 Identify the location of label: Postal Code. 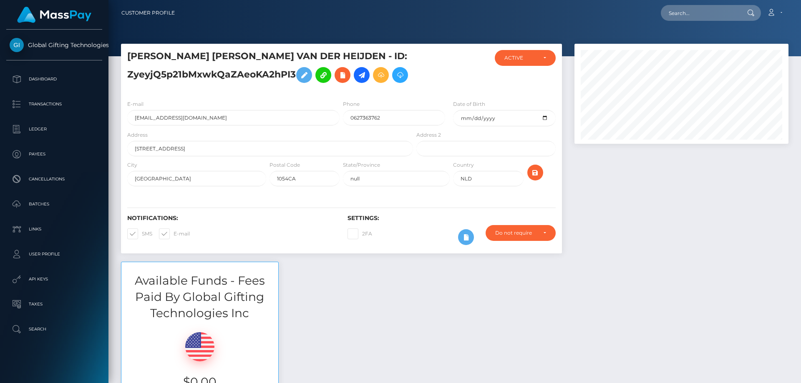
(285, 165).